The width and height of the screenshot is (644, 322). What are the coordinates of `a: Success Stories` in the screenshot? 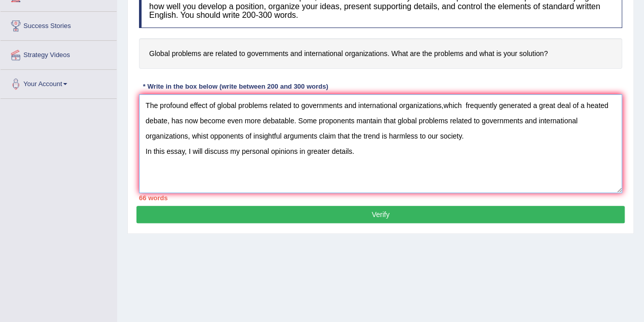 It's located at (58, 25).